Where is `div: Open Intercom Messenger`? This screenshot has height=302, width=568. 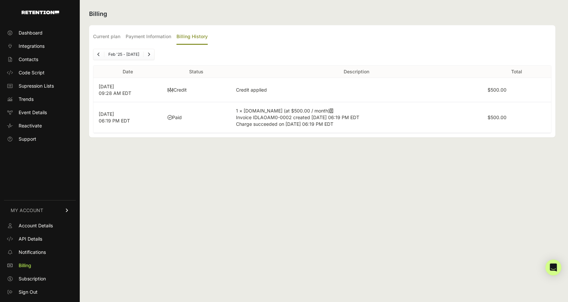
div: Open Intercom Messenger is located at coordinates (553, 268).